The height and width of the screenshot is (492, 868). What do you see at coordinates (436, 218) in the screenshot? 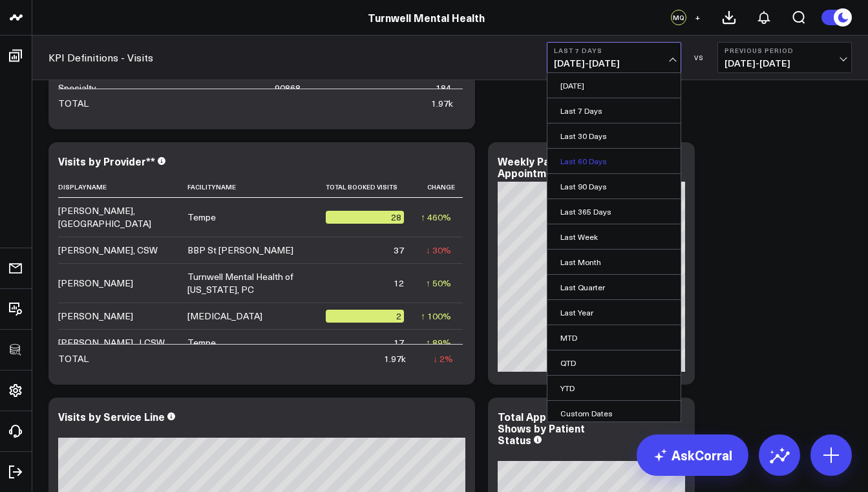
I see `div: ↑ 460%` at bounding box center [436, 218].